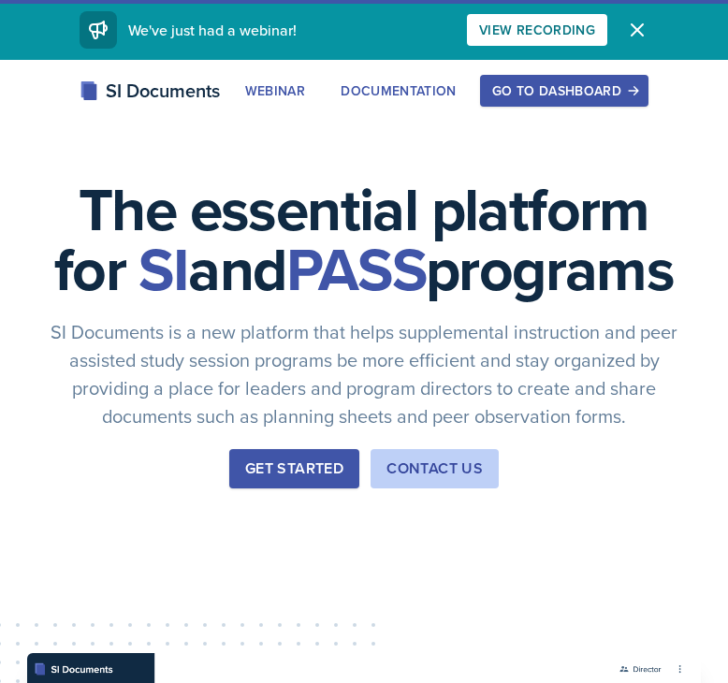  Describe the element at coordinates (434, 469) in the screenshot. I see `button: Contact Us` at that location.